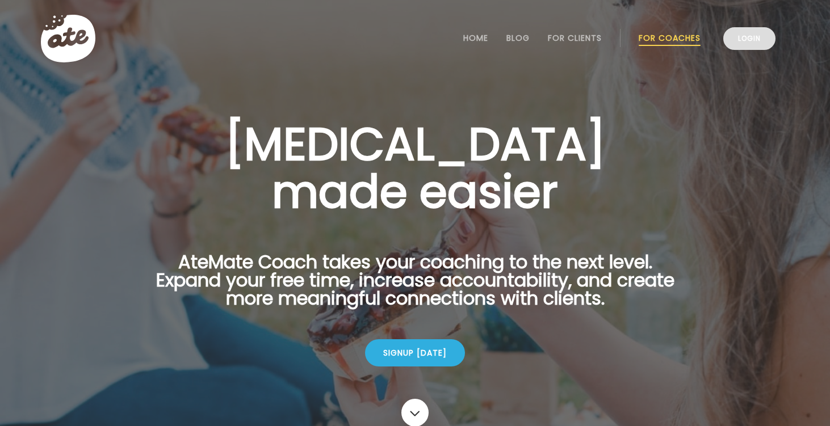  I want to click on a: For Clients, so click(575, 38).